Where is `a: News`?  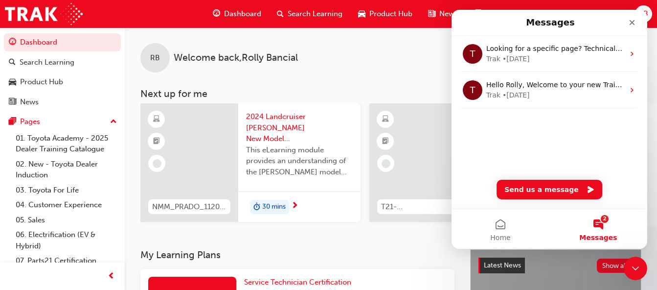
a: News is located at coordinates (62, 102).